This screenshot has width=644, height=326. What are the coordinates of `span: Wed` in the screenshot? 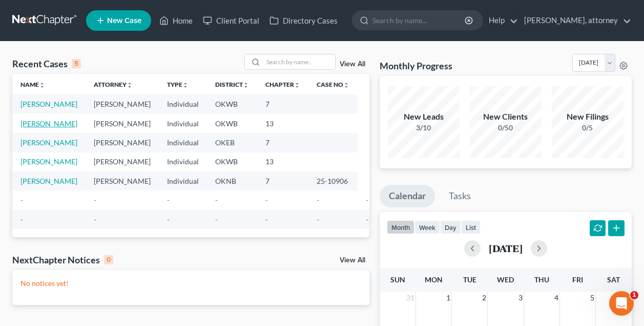 It's located at (505, 279).